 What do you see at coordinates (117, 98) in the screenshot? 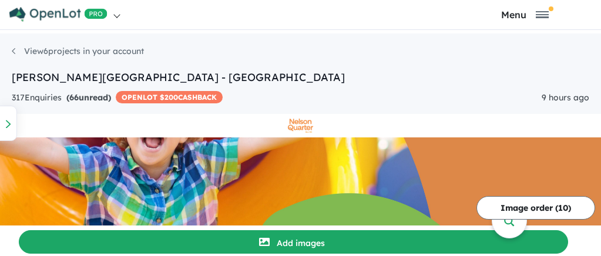
I see `div: 317 Enquir ies` at bounding box center [117, 98].